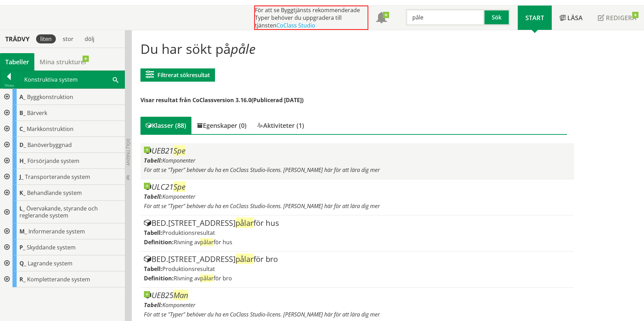  Describe the element at coordinates (381, 19) in the screenshot. I see `span: Notifikationer` at that location.